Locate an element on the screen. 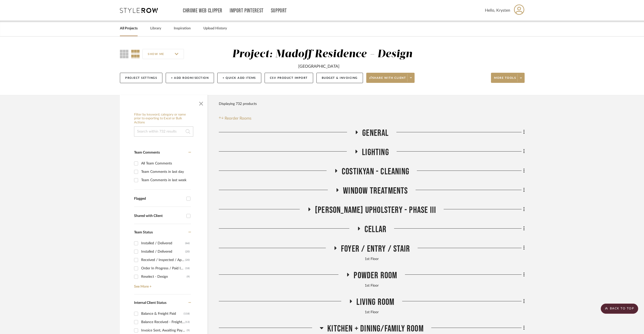  span: Foyer / Entry / Stair is located at coordinates (376, 249).